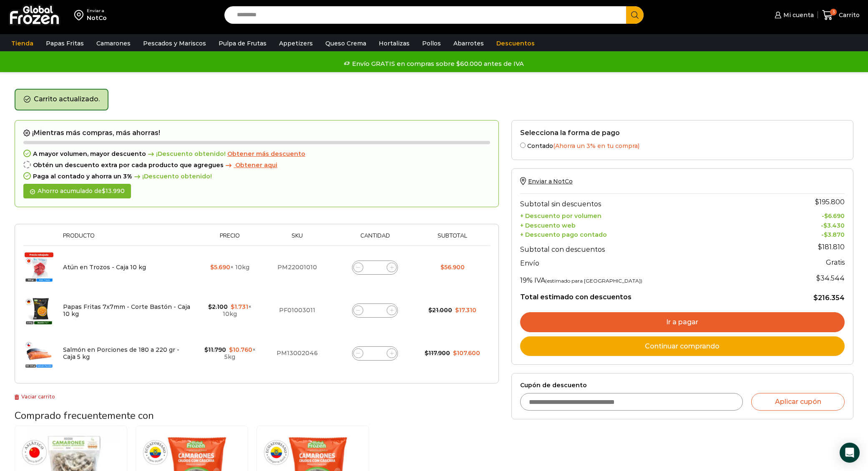  What do you see at coordinates (841, 15) in the screenshot?
I see `a: 3 Carrito` at bounding box center [841, 15].